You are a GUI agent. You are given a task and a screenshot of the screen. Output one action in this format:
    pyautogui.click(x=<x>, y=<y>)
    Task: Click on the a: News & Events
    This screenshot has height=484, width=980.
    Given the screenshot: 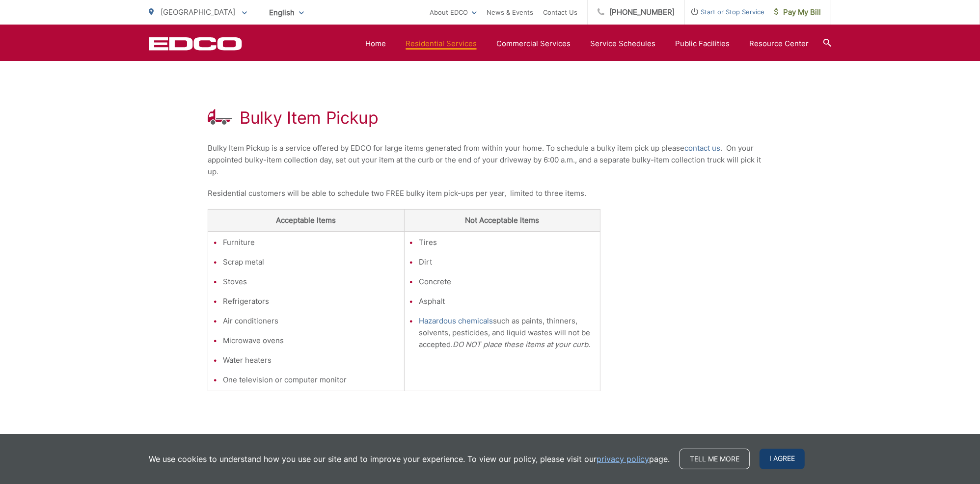 What is the action you would take?
    pyautogui.click(x=510, y=12)
    